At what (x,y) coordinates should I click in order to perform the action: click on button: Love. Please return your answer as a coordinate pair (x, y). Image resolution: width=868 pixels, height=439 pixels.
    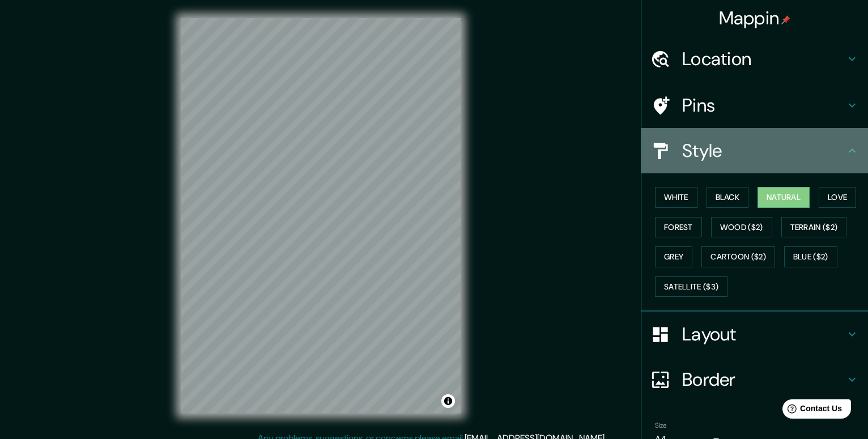
    Looking at the image, I should click on (838, 197).